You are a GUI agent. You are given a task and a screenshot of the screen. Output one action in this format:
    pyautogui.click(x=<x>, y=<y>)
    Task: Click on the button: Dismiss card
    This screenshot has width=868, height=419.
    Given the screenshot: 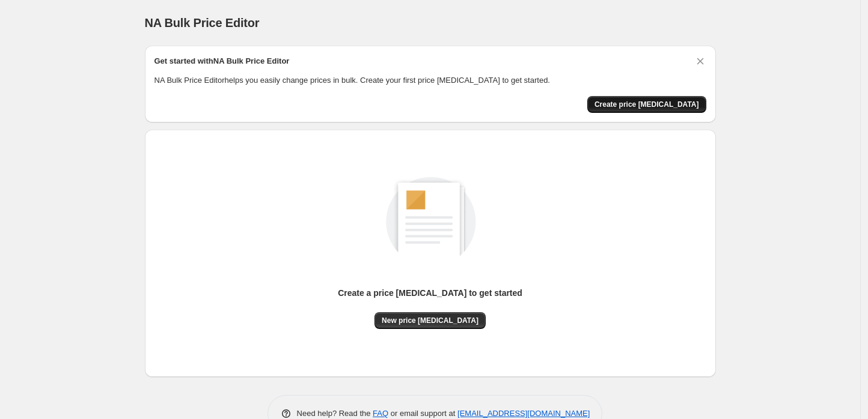 What is the action you would take?
    pyautogui.click(x=700, y=61)
    